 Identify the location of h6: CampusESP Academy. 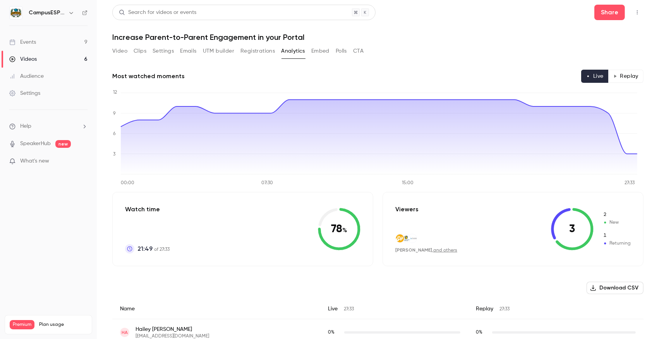
(47, 13).